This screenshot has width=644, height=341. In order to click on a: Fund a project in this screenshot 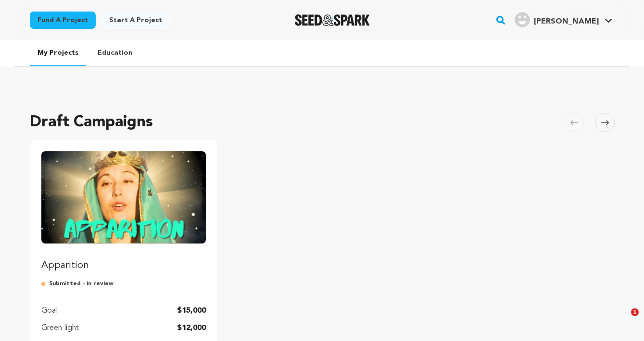, I will do `click(63, 20)`.